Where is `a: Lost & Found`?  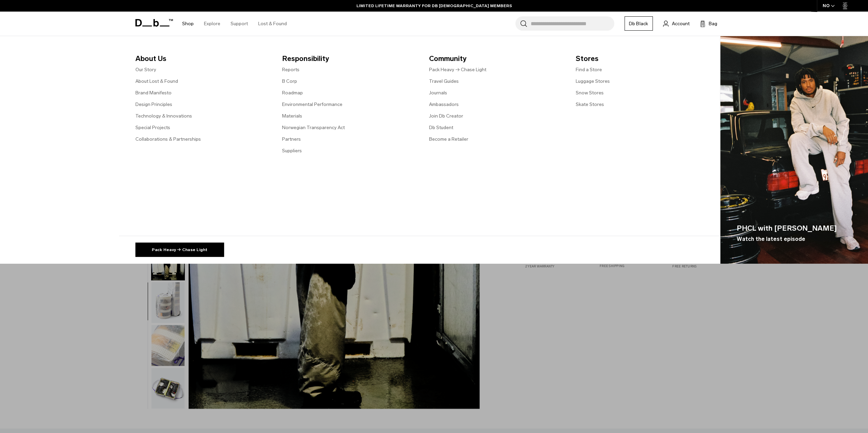 a: Lost & Found is located at coordinates (272, 24).